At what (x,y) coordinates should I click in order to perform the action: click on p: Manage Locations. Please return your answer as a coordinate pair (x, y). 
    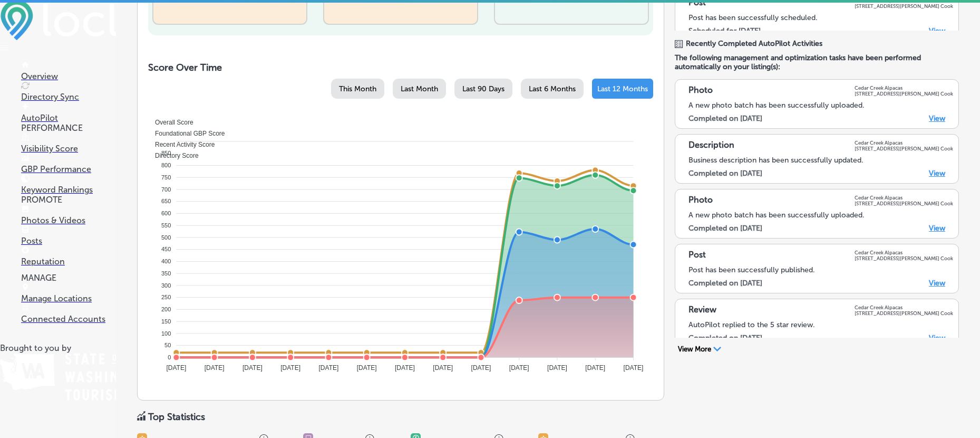
    Looking at the image, I should click on (68, 298).